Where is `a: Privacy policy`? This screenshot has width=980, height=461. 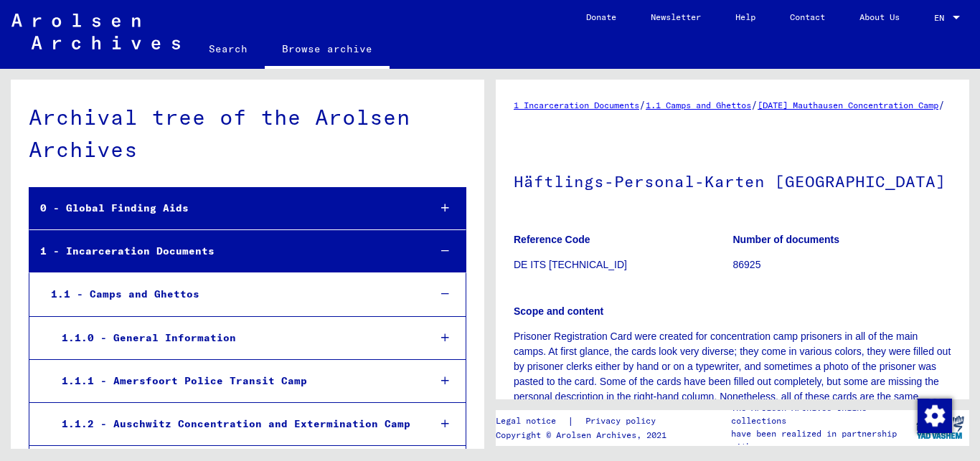 a: Privacy policy is located at coordinates (623, 420).